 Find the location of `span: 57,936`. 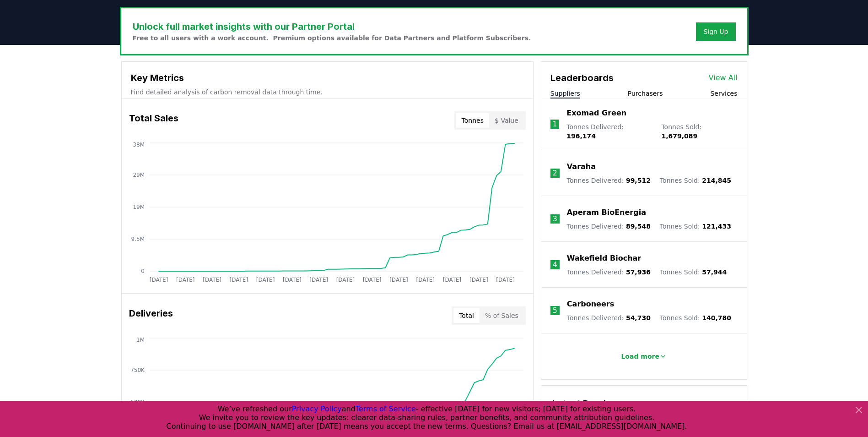

span: 57,936 is located at coordinates (638, 272).